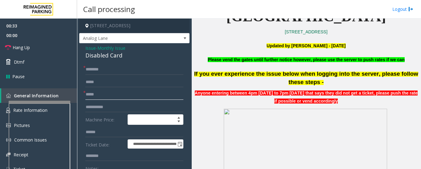 The width and height of the screenshot is (421, 169). What do you see at coordinates (123, 38) in the screenshot?
I see `span: Analog Lane` at bounding box center [123, 38].